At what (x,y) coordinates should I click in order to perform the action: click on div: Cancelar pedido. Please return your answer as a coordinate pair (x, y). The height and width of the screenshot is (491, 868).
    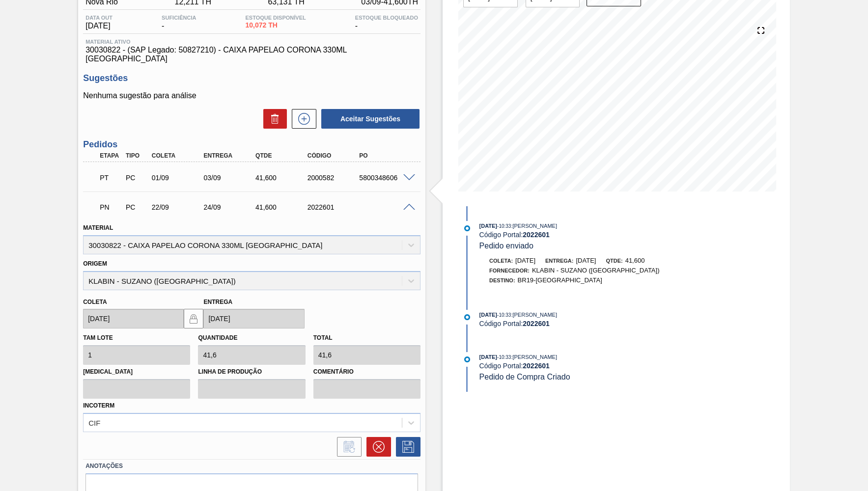
    Looking at the image, I should click on (376, 447).